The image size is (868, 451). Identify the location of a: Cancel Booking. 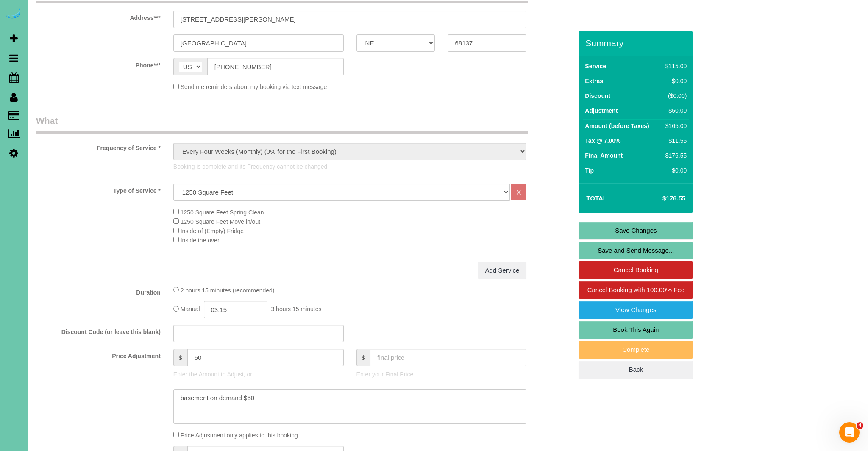
(636, 270).